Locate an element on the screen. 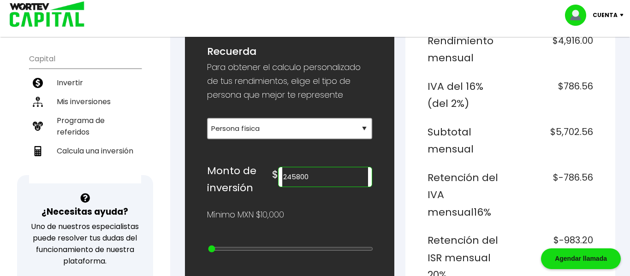 The image size is (630, 276). a: Invertir is located at coordinates (85, 83).